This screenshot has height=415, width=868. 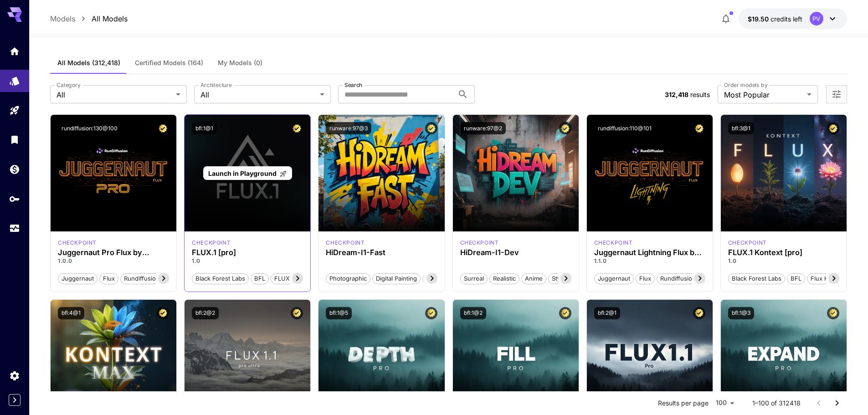 I want to click on span: results, so click(x=700, y=94).